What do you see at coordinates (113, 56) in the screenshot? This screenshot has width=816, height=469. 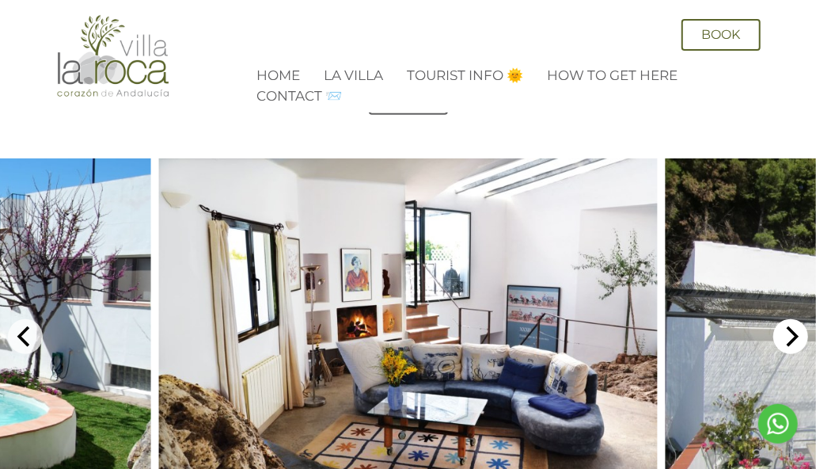 I see `img: Villa La Roca - A fusion of modern and classical Andalucian architecture` at bounding box center [113, 56].